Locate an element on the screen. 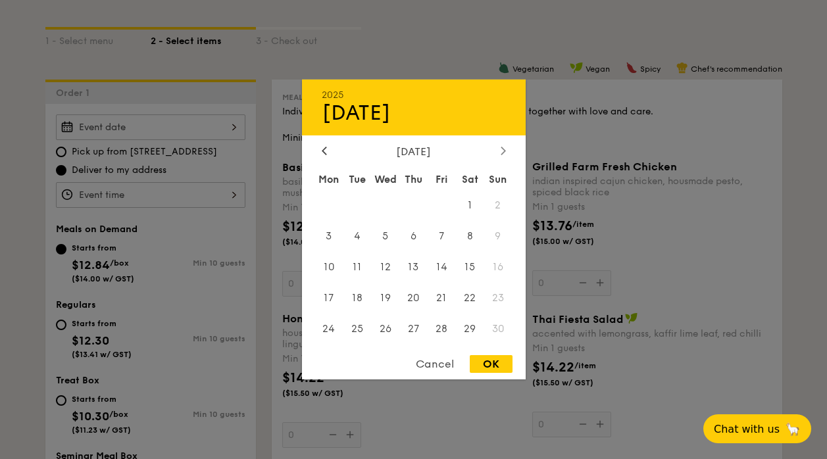 The image size is (827, 459). span: 20 is located at coordinates (413, 297).